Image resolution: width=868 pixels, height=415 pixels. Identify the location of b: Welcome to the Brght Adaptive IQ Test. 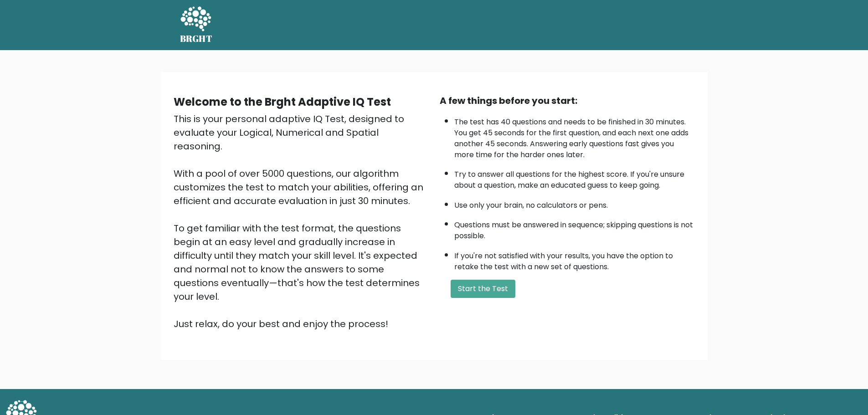
(282, 102).